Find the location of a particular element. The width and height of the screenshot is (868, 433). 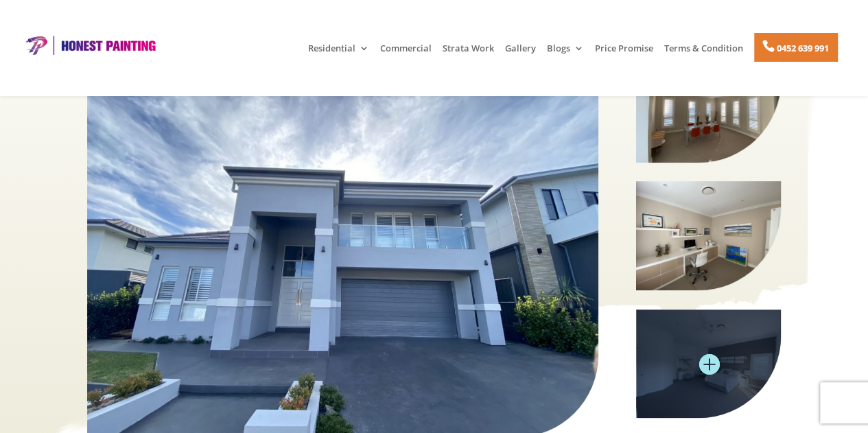

a: Blogs is located at coordinates (565, 55).